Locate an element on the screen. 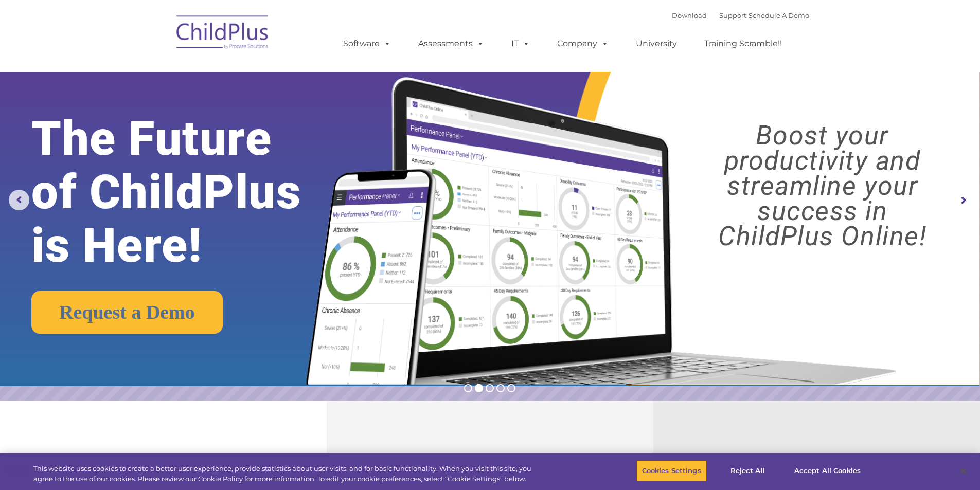  span: Phone number is located at coordinates (165, 114).